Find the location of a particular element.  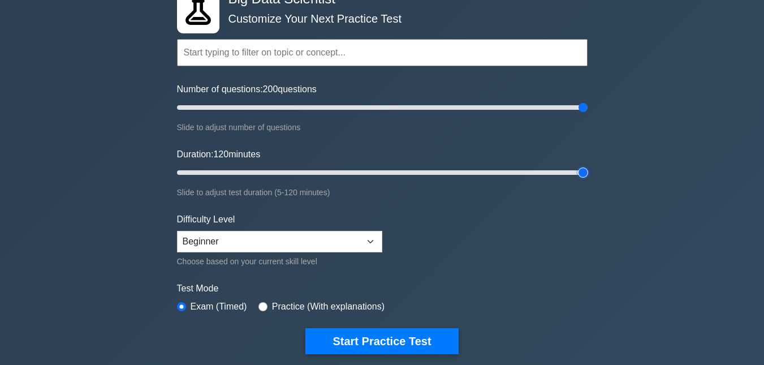

label: Test Mode is located at coordinates (382, 289).